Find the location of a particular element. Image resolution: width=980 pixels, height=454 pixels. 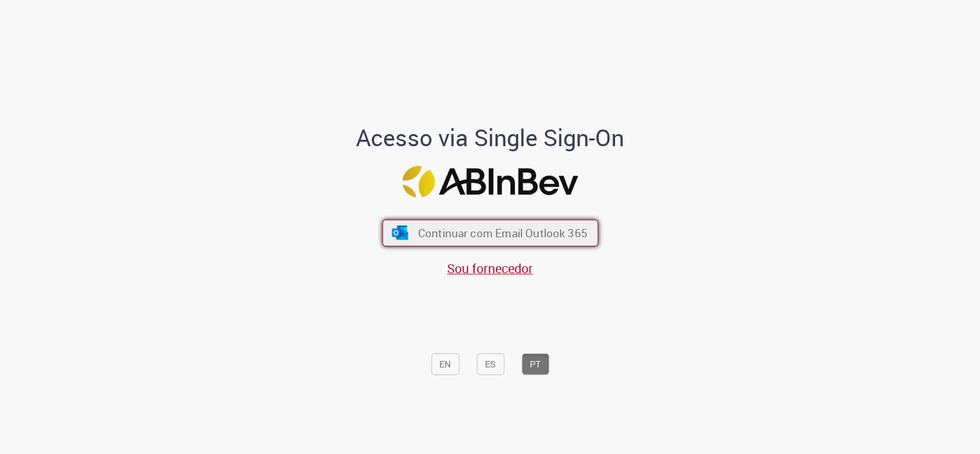

button: ícone Azure/Microsoft 360 Continuar com Email Outlook 365 is located at coordinates (490, 233).